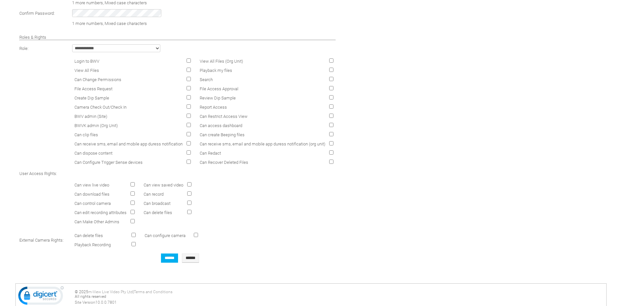  What do you see at coordinates (224, 116) in the screenshot?
I see `span: Can Restrict Access View` at bounding box center [224, 116].